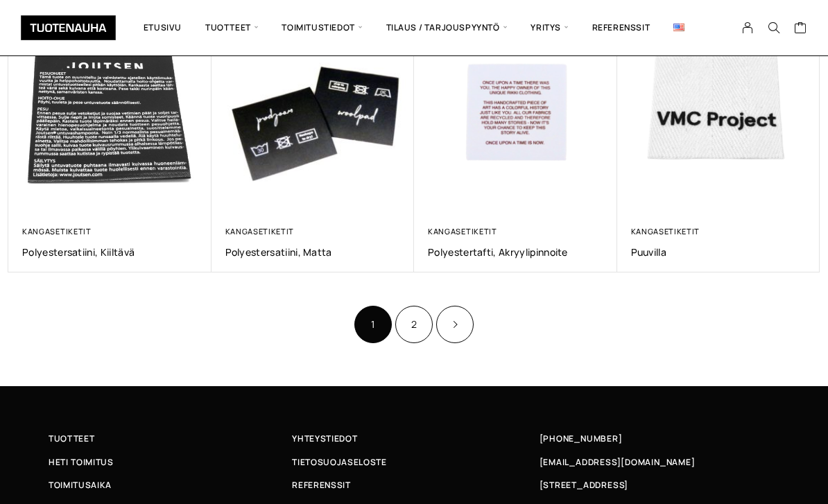  What do you see at coordinates (515, 251) in the screenshot?
I see `span: Polyestertafti, akryylipinnoite` at bounding box center [515, 251].